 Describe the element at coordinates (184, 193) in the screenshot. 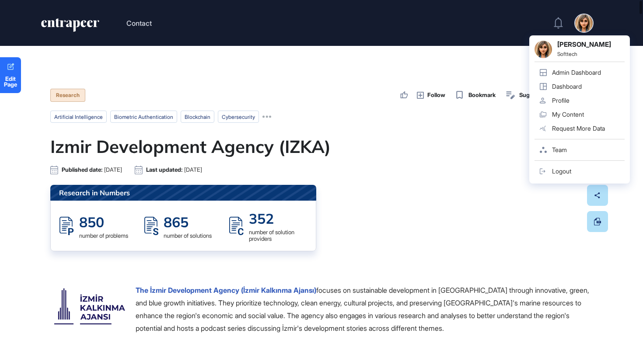

I see `div: Research in Numbers` at that location.